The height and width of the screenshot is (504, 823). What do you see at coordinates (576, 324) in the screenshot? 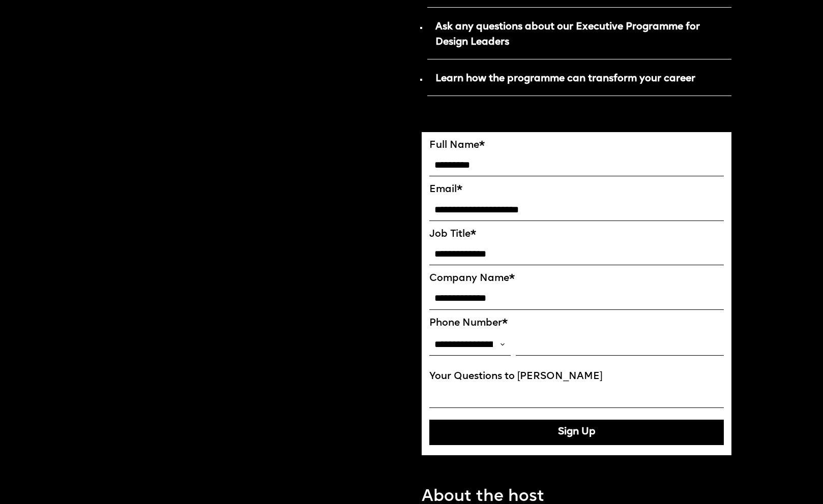
I see `label: Phone Number` at bounding box center [576, 324].